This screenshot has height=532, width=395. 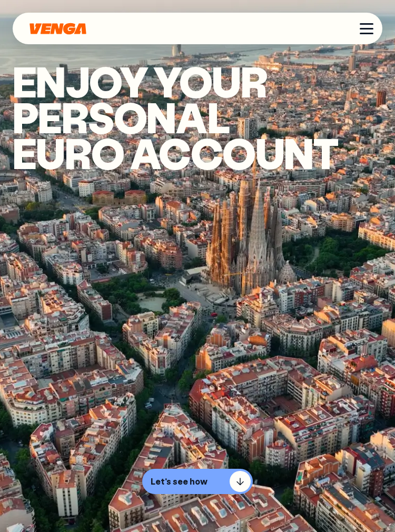 I want to click on a: Home, so click(x=58, y=29).